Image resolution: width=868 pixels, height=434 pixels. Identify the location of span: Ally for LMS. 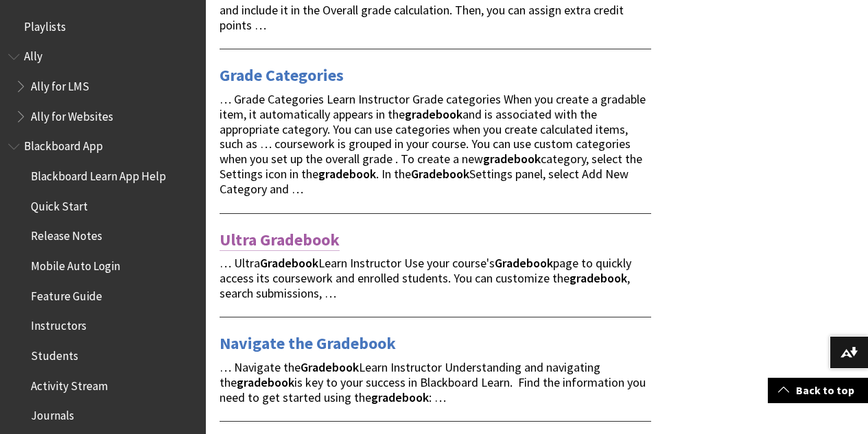
(60, 84).